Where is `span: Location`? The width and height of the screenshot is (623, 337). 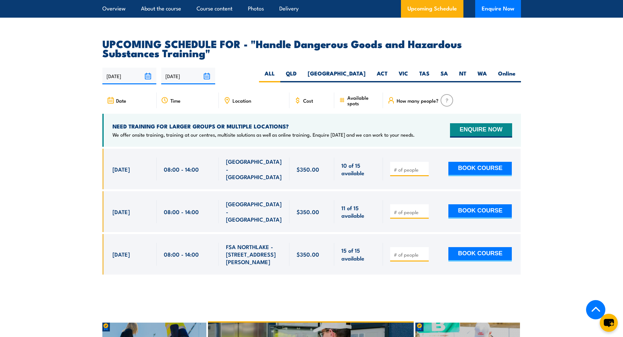 span: Location is located at coordinates (242, 100).